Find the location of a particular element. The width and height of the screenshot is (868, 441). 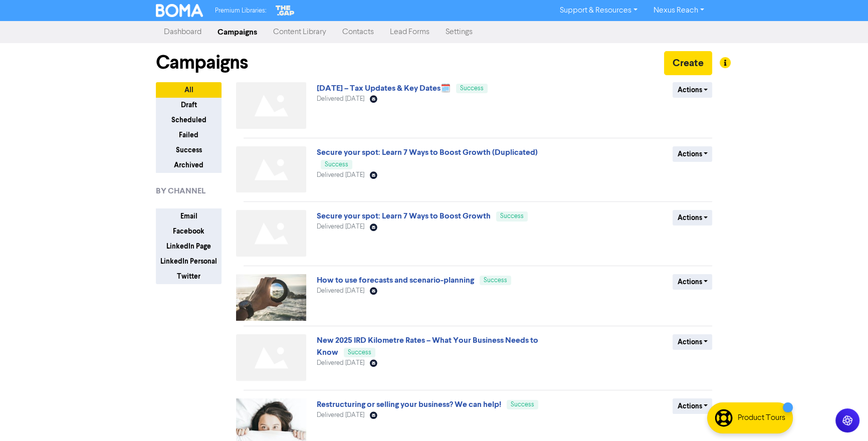

button: Scheduled is located at coordinates (188, 119).